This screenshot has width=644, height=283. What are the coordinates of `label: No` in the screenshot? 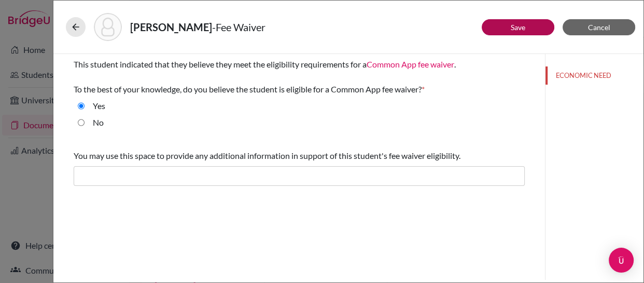 It's located at (98, 123).